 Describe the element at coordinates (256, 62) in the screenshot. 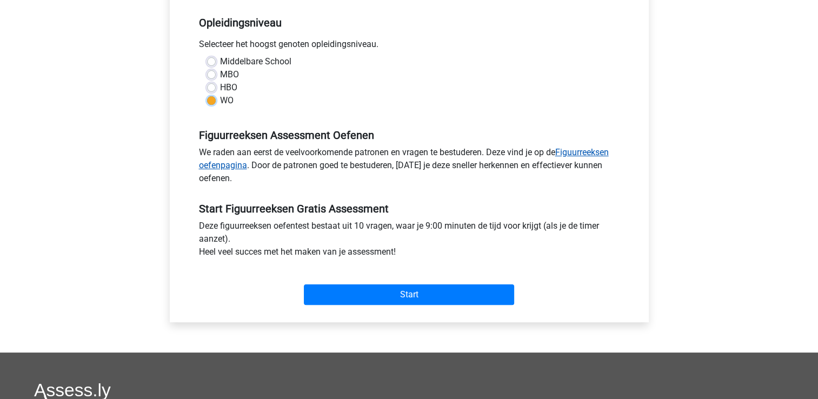

I see `label: Middelbare School` at that location.